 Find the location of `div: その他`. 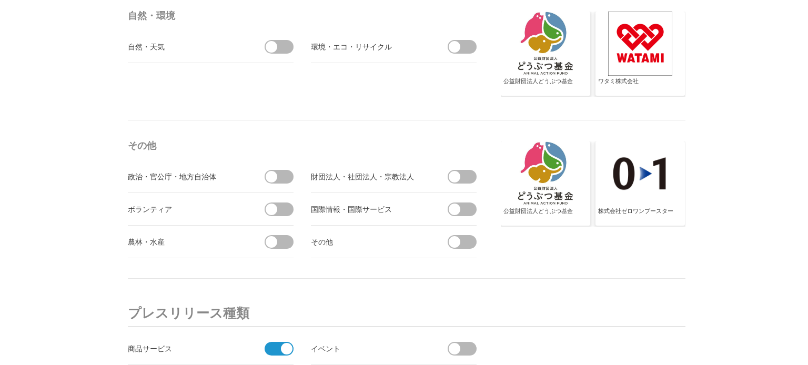

div: その他 is located at coordinates (370, 241).